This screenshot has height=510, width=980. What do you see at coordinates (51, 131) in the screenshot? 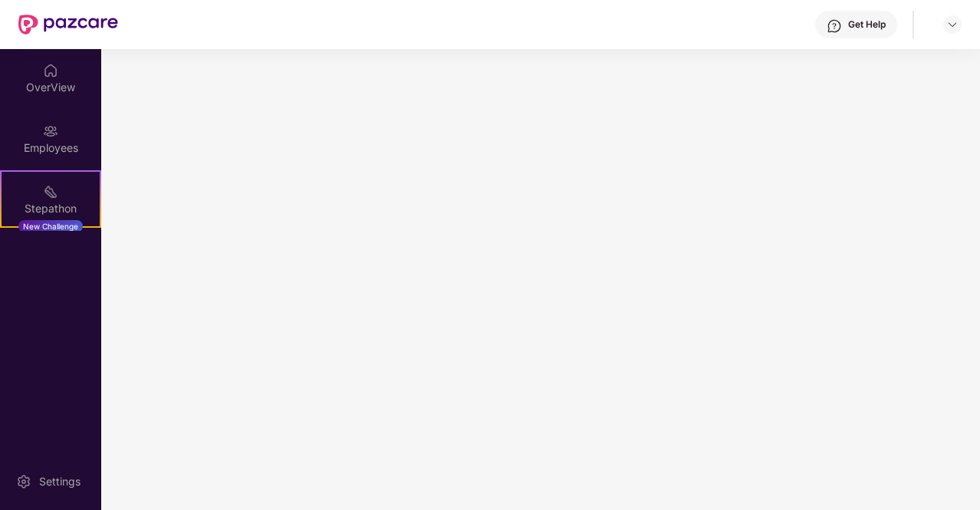
I see `img: svg+xml;base64,PHN2ZyBpZD0iRW1wbG95ZWVzIiB4bWxucz0iaHR0cDovL3d3dy53My5vcmcvMjAwMC9zdmciIHdpZHRoPS...` at bounding box center [51, 131].